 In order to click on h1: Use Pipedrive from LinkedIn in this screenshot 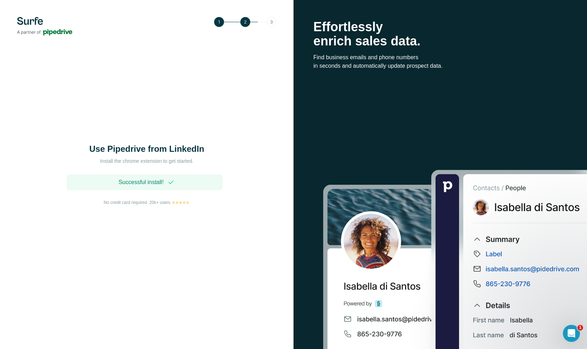, I will do `click(147, 149)`.